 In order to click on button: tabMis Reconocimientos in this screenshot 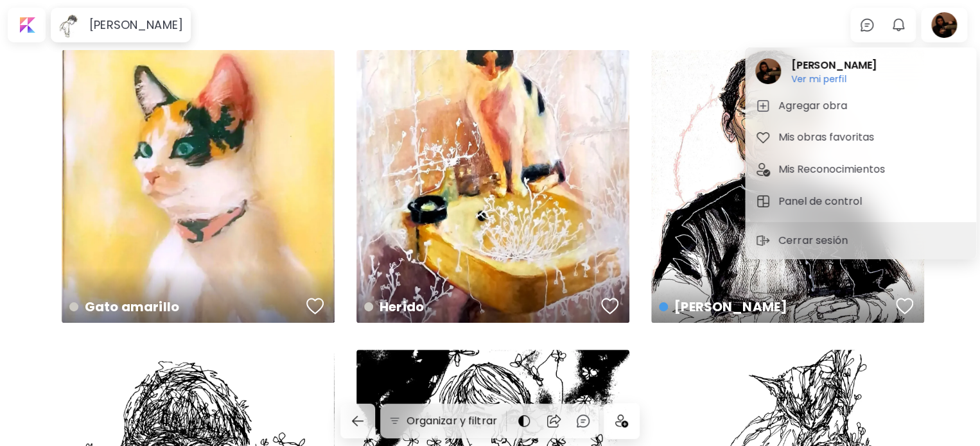, I will do `click(861, 169)`.